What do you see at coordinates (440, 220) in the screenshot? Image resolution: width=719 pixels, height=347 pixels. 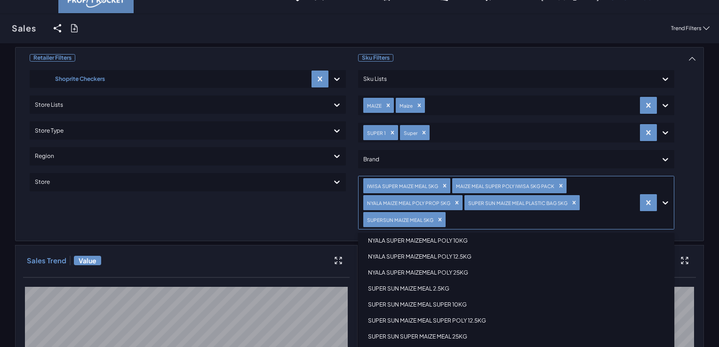 I see `div: Remove SUPERSUN MAIZE MEAL 5KG` at bounding box center [440, 220].